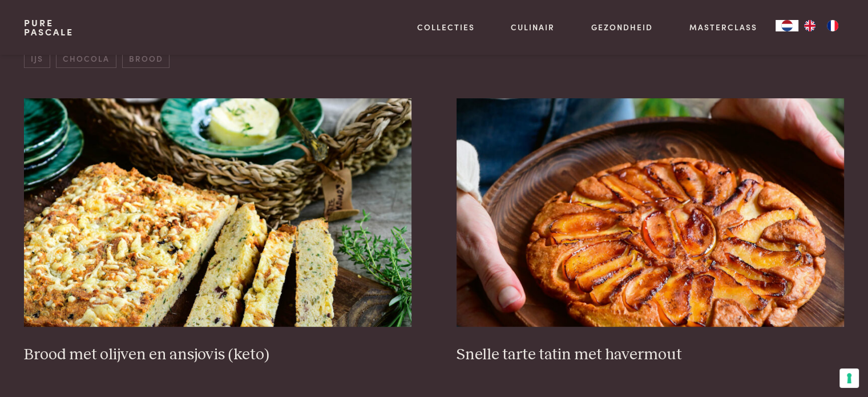  What do you see at coordinates (622, 27) in the screenshot?
I see `a: Gezondheid` at bounding box center [622, 27].